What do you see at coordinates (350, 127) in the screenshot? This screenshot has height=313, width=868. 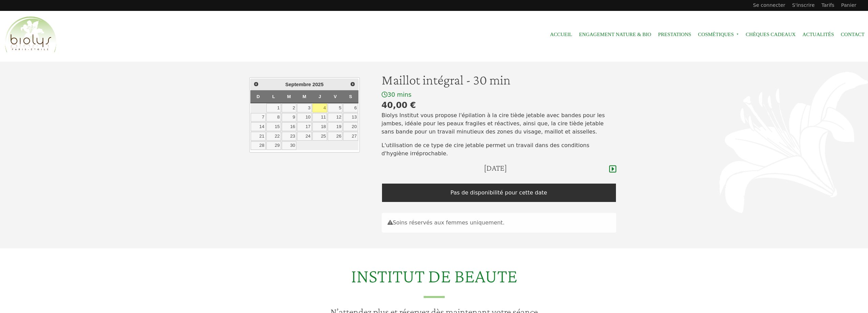 I see `a: 20` at bounding box center [350, 127].